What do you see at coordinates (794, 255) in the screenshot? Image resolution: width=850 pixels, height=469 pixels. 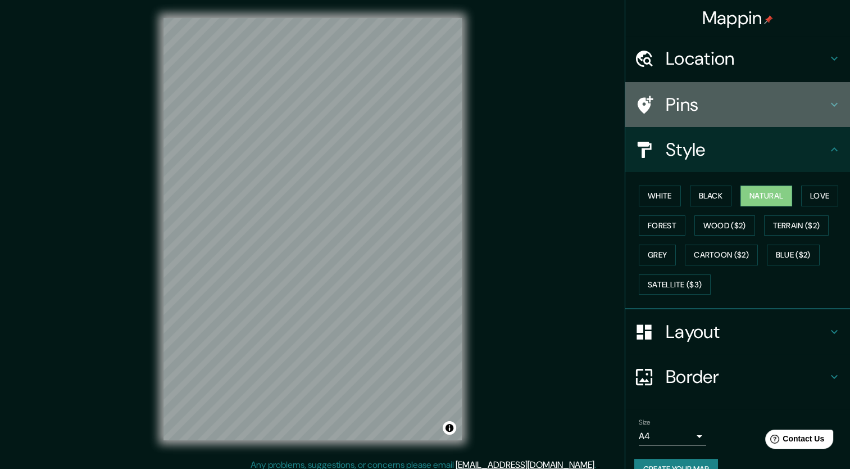 I see `button: Blue ($2)` at bounding box center [794, 255].